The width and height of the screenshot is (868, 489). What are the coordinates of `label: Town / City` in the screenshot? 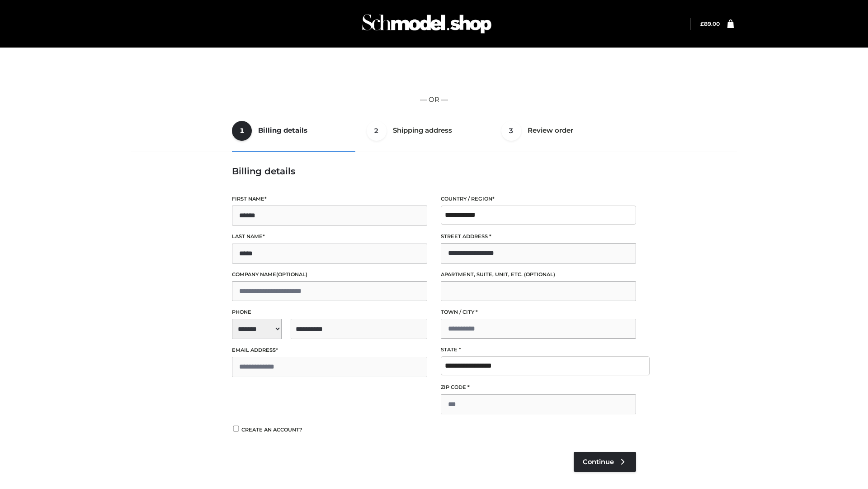 It's located at (539, 312).